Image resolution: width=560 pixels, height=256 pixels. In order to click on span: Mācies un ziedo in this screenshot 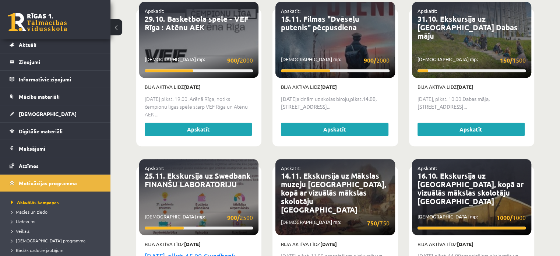, I will do `click(29, 212)`.